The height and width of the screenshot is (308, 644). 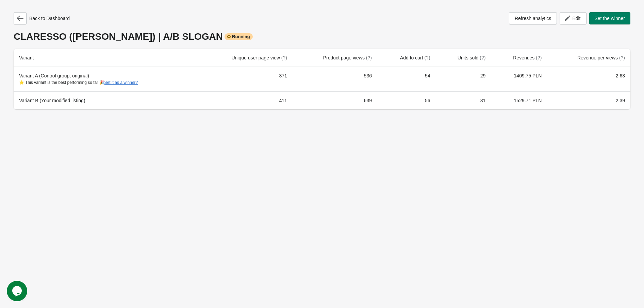 I want to click on td: 56, so click(x=407, y=100).